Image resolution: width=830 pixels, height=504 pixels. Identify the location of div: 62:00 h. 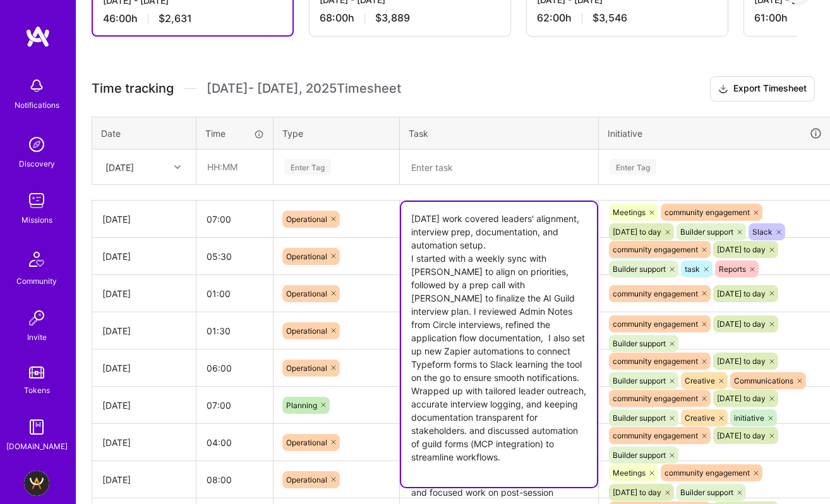
(627, 18).